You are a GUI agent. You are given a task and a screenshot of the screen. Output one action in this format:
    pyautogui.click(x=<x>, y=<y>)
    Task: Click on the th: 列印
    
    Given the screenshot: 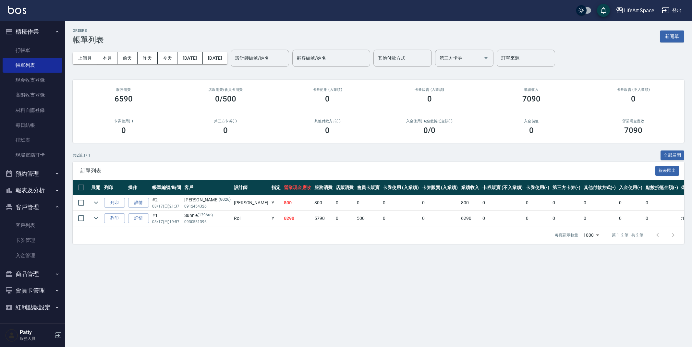 What is the action you would take?
    pyautogui.click(x=114, y=187)
    